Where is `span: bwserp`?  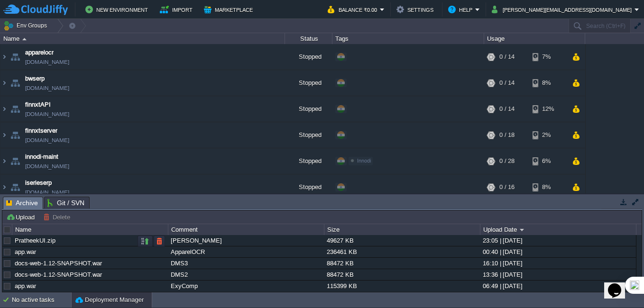 span: bwserp is located at coordinates (34, 79).